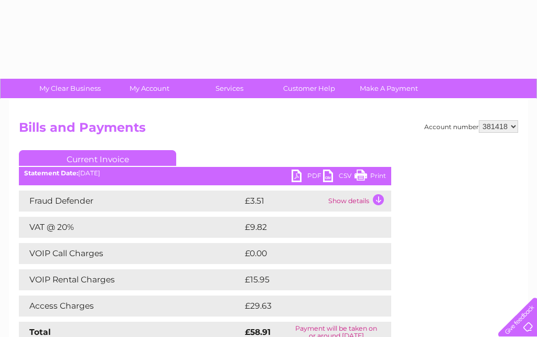 The width and height of the screenshot is (537, 337). What do you see at coordinates (471, 126) in the screenshot?
I see `div: Account number` at bounding box center [471, 126].